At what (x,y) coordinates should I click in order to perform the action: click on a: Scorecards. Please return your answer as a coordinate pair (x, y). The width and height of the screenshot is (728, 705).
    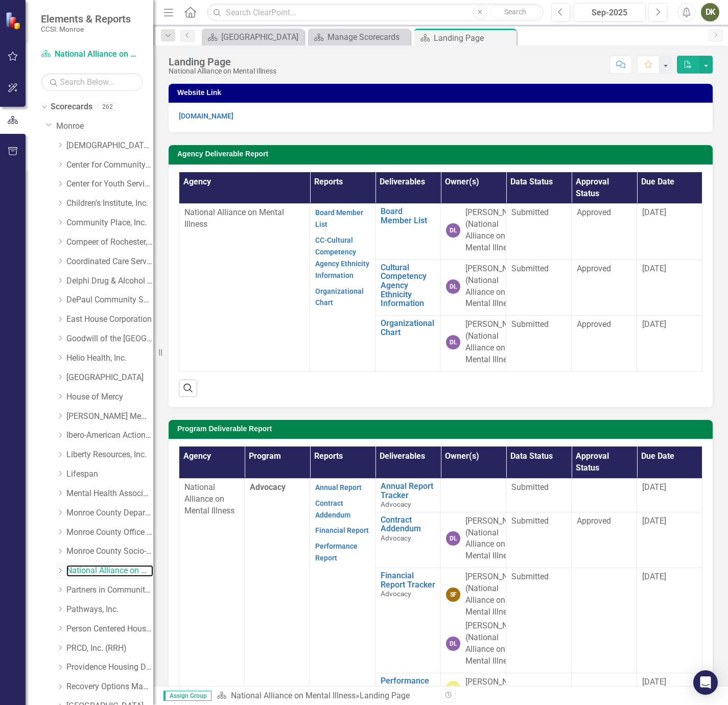
    Looking at the image, I should click on (72, 107).